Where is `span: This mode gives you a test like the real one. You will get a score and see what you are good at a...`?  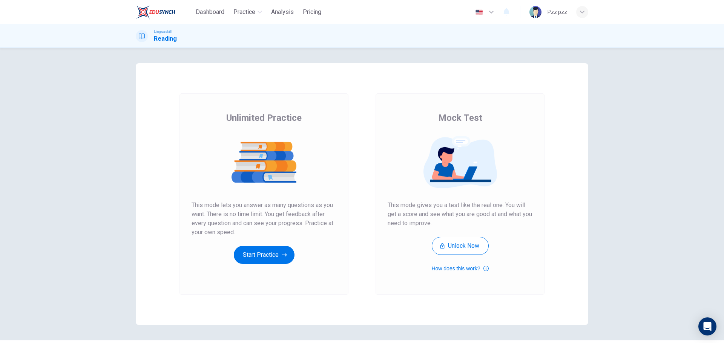
span: This mode gives you a test like the real one. You will get a score and see what you are good at a... is located at coordinates (460, 214).